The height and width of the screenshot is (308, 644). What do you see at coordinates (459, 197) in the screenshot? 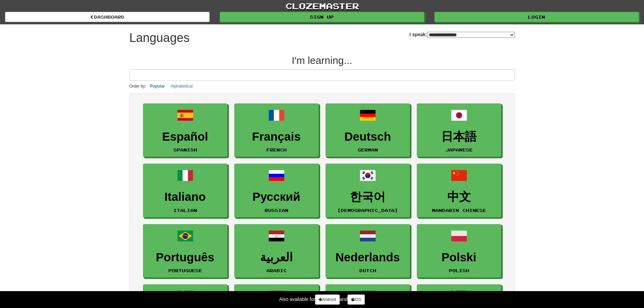
I see `h3: 中文` at bounding box center [459, 197].